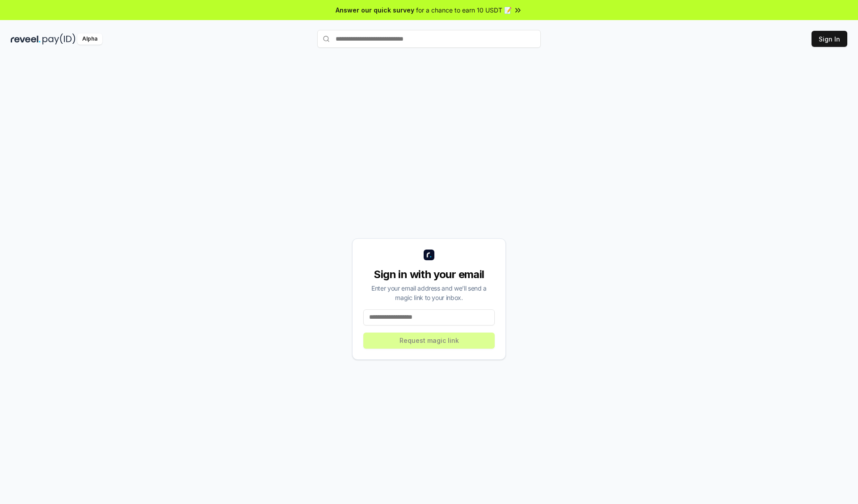  What do you see at coordinates (429, 255) in the screenshot?
I see `img: logo_small` at bounding box center [429, 255].